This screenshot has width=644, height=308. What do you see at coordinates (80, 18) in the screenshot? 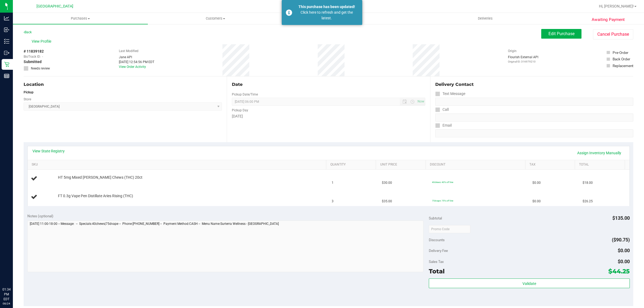
I see `span: Purchases` at bounding box center [80, 18].